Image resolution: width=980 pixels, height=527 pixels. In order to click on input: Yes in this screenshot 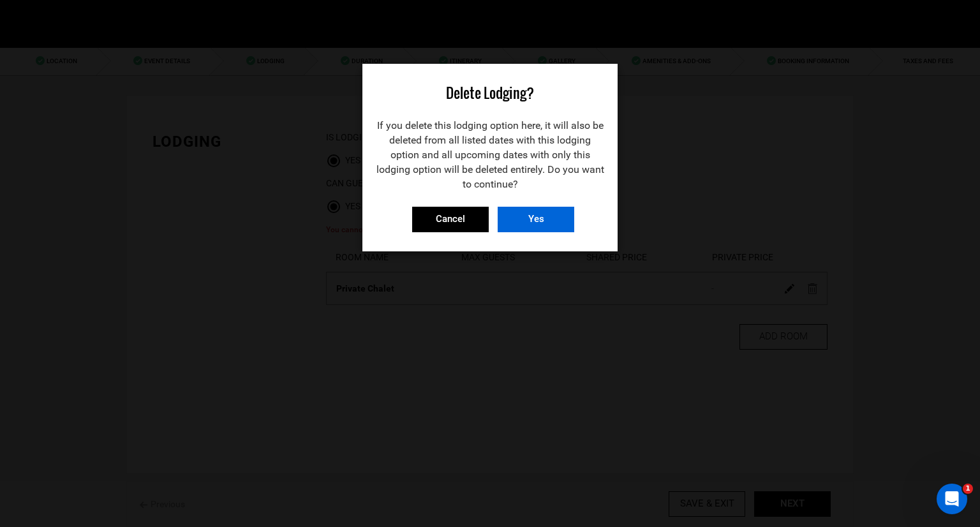, I will do `click(536, 219)`.